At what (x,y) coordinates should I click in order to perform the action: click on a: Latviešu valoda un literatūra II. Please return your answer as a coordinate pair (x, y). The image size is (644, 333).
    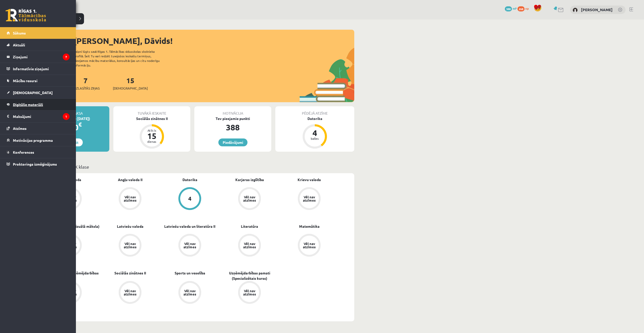
    Looking at the image, I should click on (190, 226).